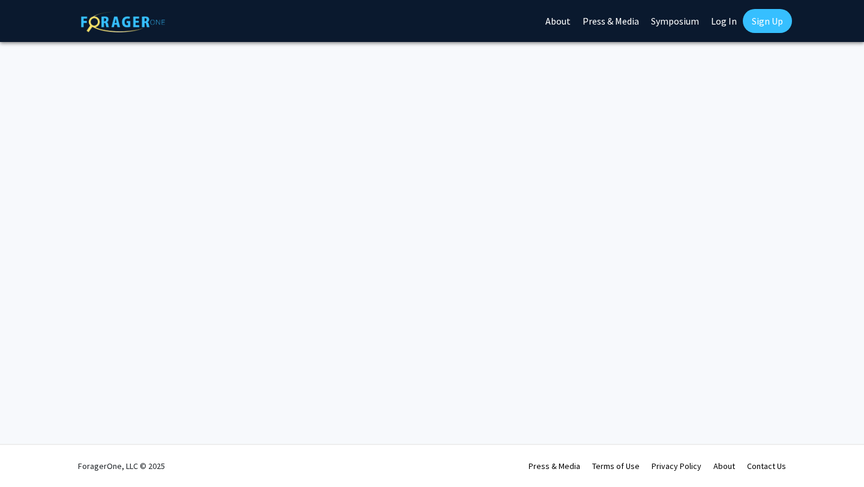 This screenshot has width=864, height=487. Describe the element at coordinates (676, 466) in the screenshot. I see `a: Privacy Policy` at that location.